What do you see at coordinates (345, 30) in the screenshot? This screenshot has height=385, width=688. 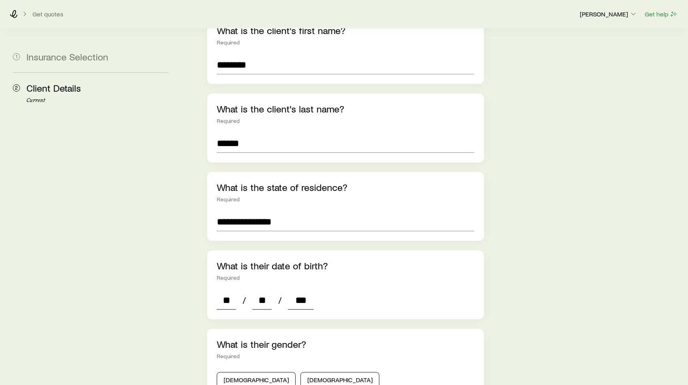 I see `p: What is the client's first name?` at bounding box center [345, 30].